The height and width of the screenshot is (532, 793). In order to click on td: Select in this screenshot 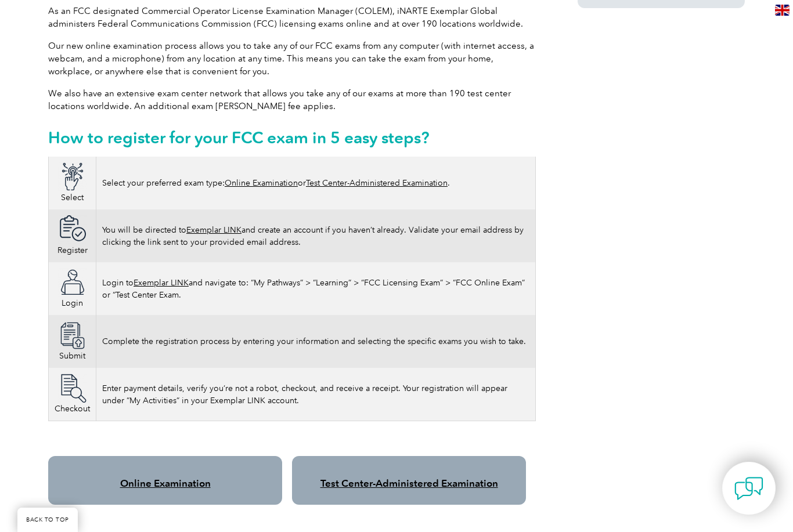, I will do `click(72, 183)`.